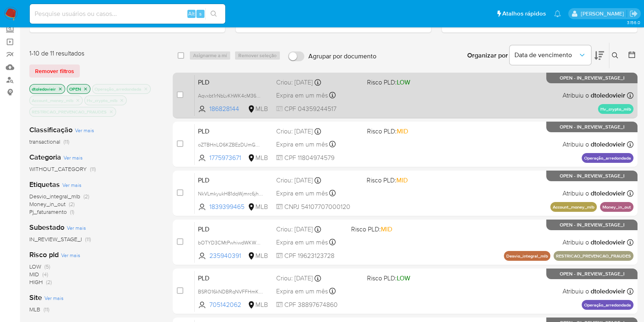 Image resolution: width=644 pixels, height=322 pixels. I want to click on span: 3.156.0, so click(633, 22).